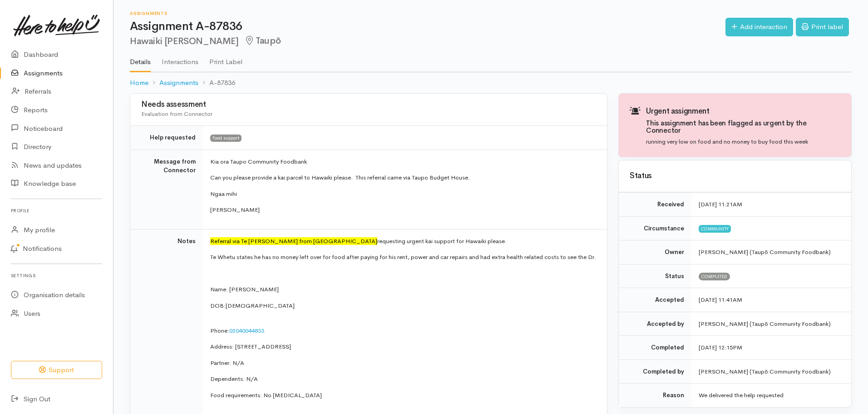 This screenshot has height=414, width=868. What do you see at coordinates (369, 105) in the screenshot?
I see `h3: Needs assessment` at bounding box center [369, 105].